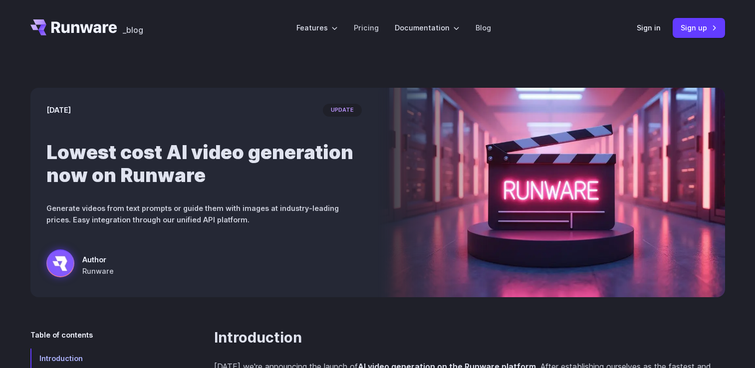  What do you see at coordinates (204, 164) in the screenshot?
I see `h1: Lowest cost AI video generation now on Runware` at bounding box center [204, 164].